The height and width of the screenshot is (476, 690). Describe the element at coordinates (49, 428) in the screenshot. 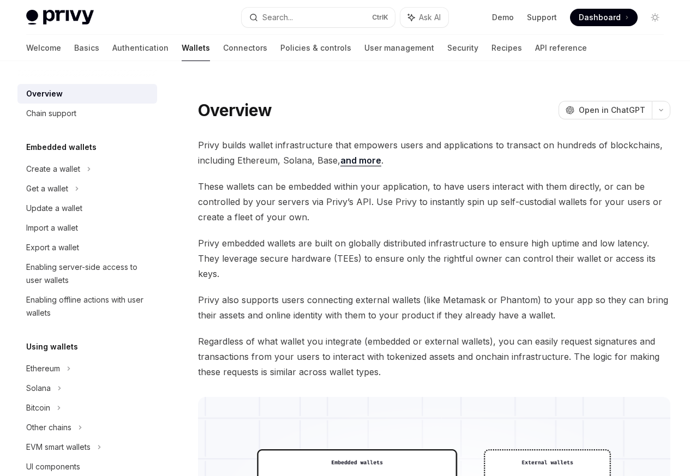

I see `div: Other chains` at that location.